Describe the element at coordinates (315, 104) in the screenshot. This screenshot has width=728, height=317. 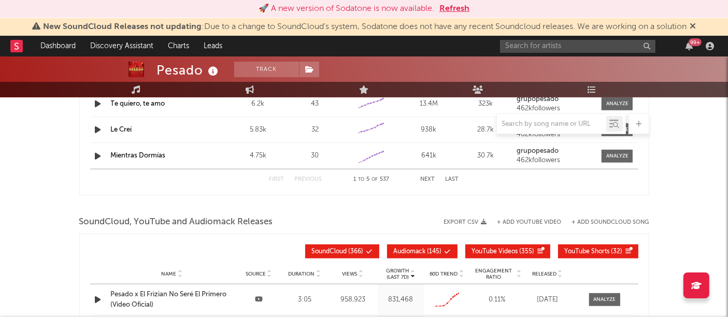
I see `div: 43` at that location.